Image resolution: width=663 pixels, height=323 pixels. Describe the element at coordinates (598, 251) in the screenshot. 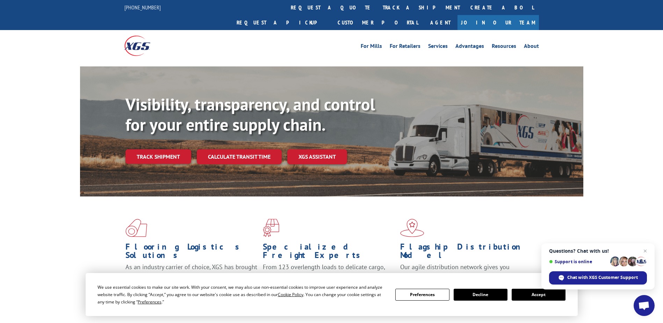

I see `span: Questions? Chat with us!` at that location.